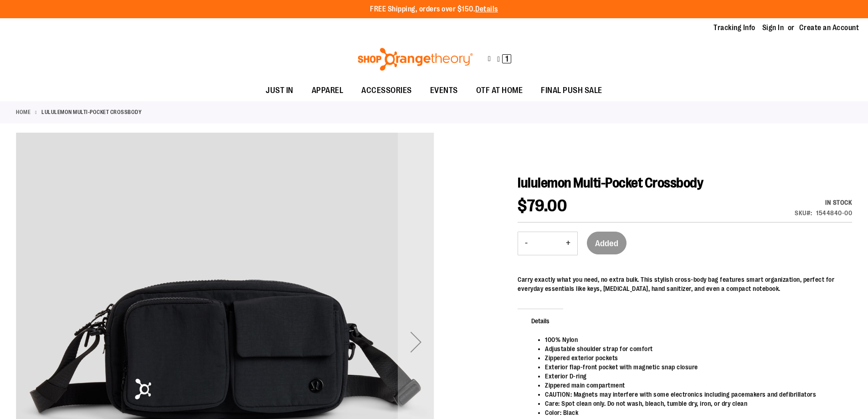 The height and width of the screenshot is (419, 868). Describe the element at coordinates (434, 9) in the screenshot. I see `p: FREE Shipping, orders over $150.` at that location.